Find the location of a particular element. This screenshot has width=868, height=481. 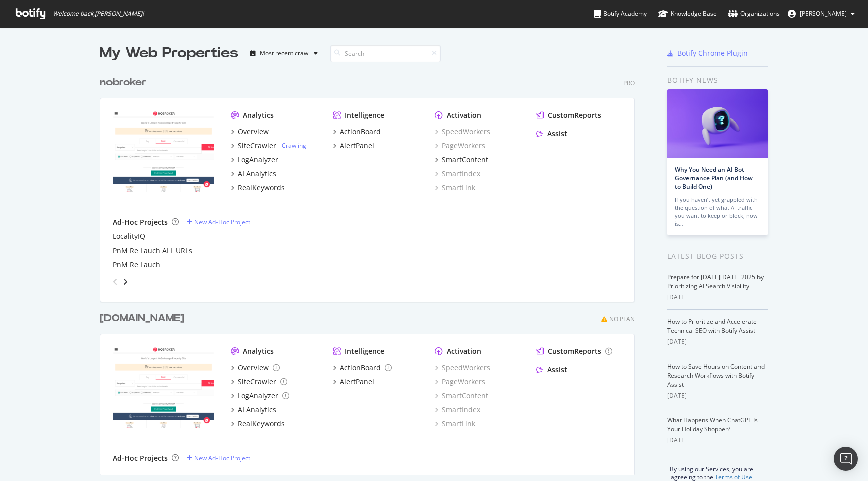

button: Most recent crawl is located at coordinates (284, 53).